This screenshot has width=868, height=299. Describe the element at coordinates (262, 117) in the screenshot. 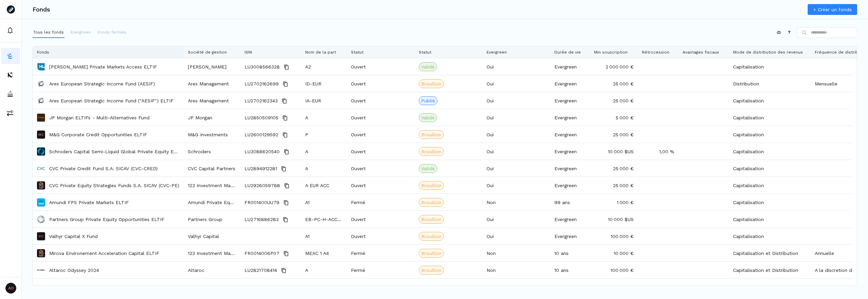

I see `span: LU2850509105` at that location.